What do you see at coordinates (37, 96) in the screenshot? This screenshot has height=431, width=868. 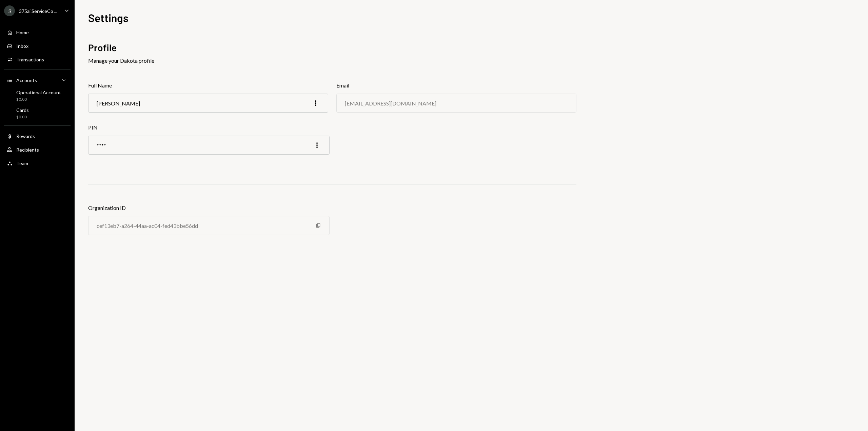 I see `a: Operational Account$0.00` at bounding box center [37, 96].